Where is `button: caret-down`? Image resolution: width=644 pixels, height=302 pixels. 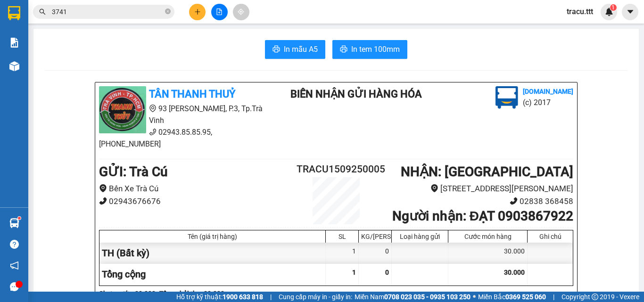
button: caret-down is located at coordinates (630, 11).